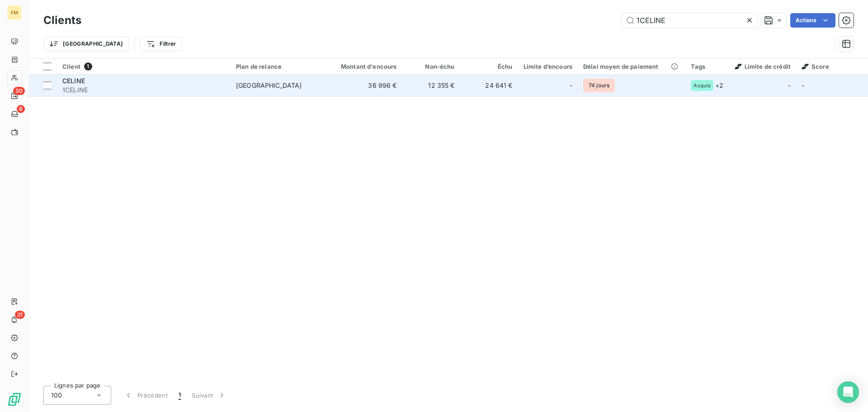 This screenshot has width=868, height=412. I want to click on span: 1CELINE, so click(144, 90).